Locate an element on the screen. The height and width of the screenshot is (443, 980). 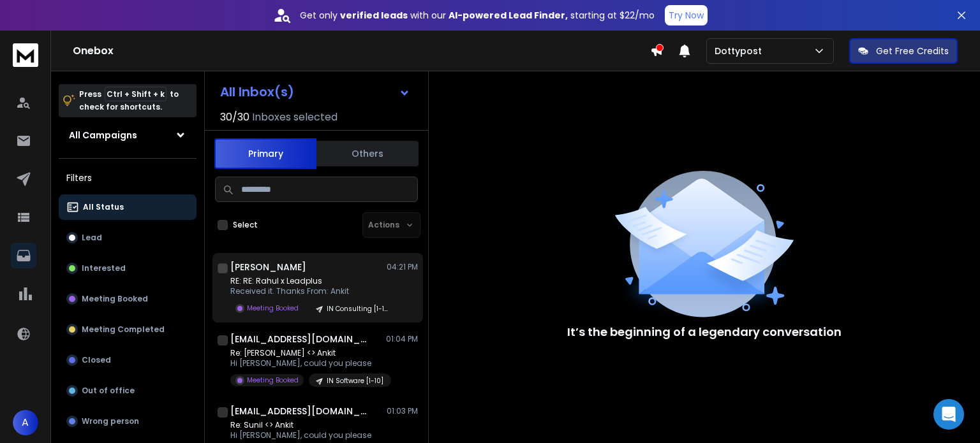
h1: All Inbox(s) is located at coordinates (257, 92).